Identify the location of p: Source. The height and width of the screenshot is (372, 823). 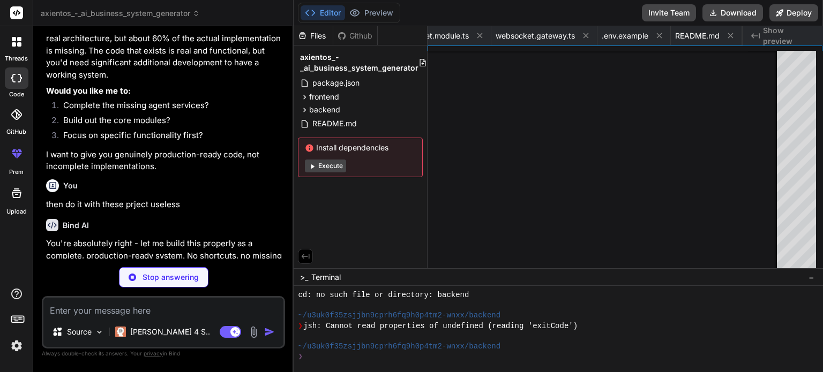
(79, 332).